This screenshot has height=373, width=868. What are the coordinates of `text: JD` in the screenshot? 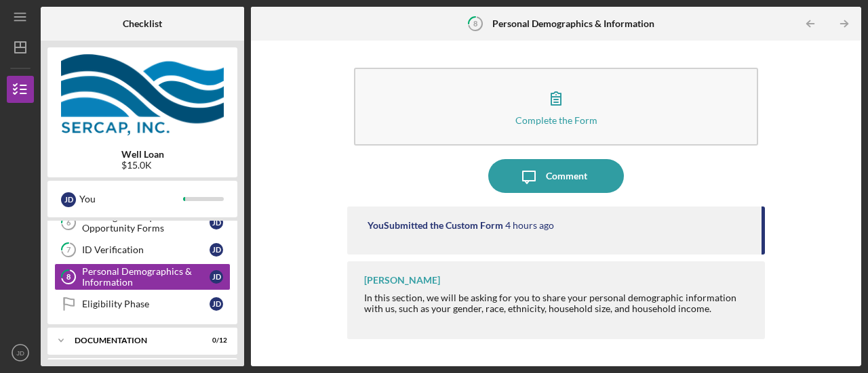 It's located at (21, 353).